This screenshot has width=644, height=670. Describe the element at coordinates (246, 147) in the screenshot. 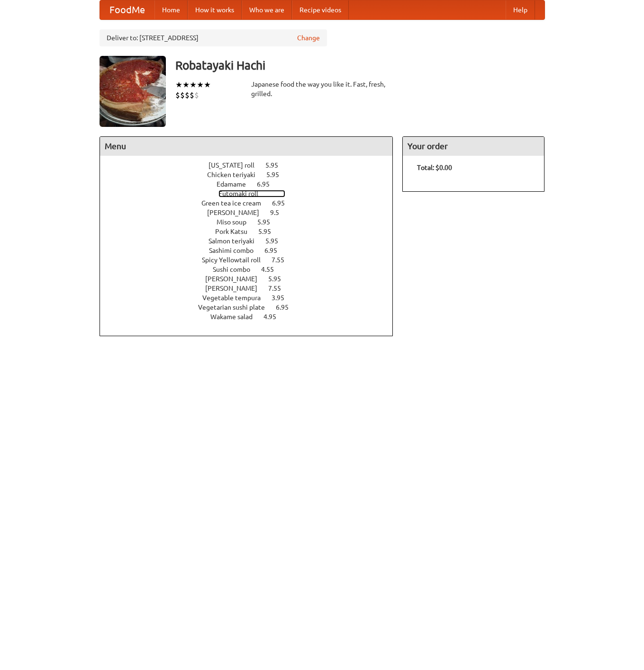

I see `h4: Menu` at that location.